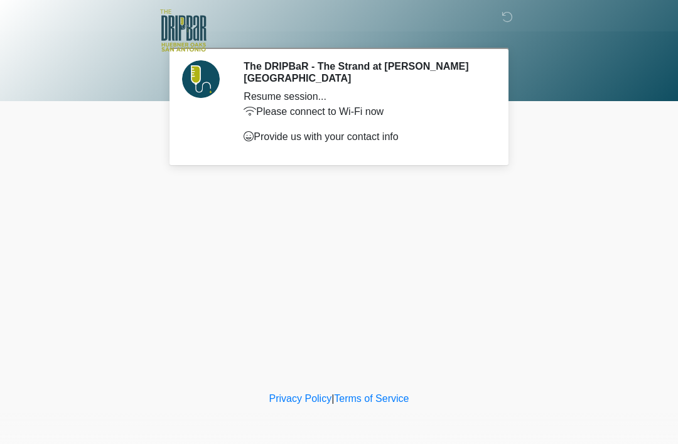 The width and height of the screenshot is (678, 444). What do you see at coordinates (365, 137) in the screenshot?
I see `p: Provide us with your contact info` at bounding box center [365, 137].